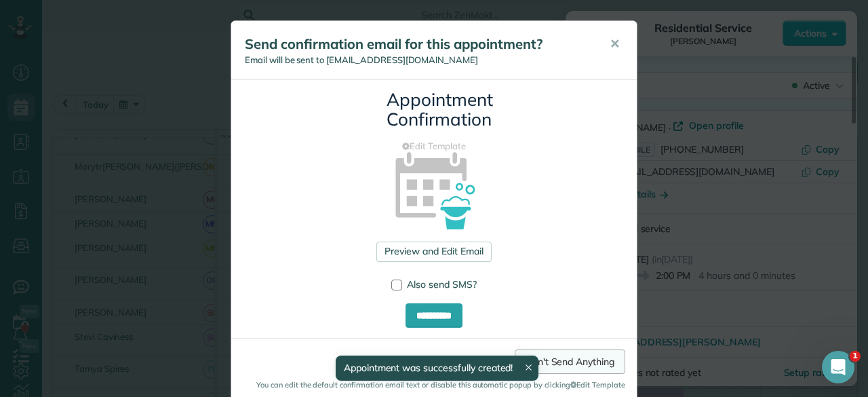  Describe the element at coordinates (434, 252) in the screenshot. I see `a: Preview and Edit Email` at that location.